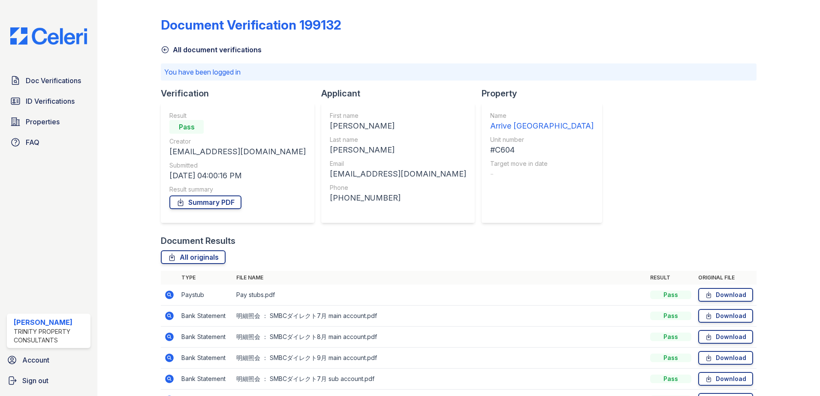  What do you see at coordinates (48, 81) in the screenshot?
I see `a: Doc Verifications` at bounding box center [48, 81].